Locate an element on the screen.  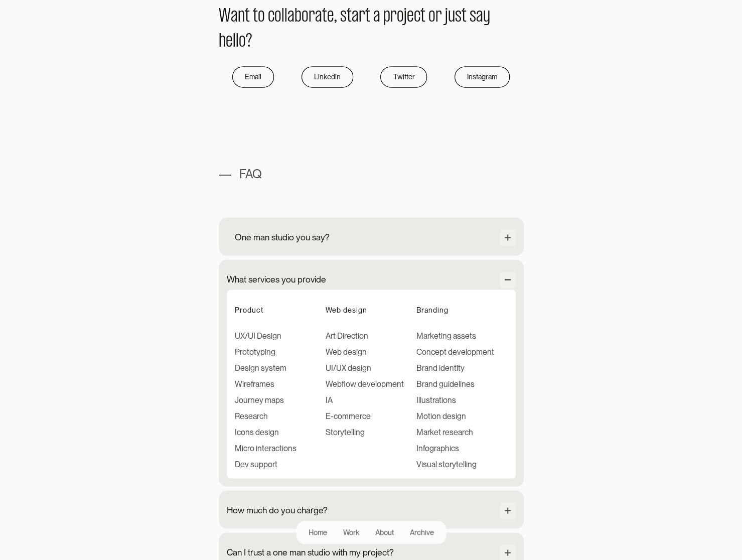
div: UX/UI Design is located at coordinates (265, 336).